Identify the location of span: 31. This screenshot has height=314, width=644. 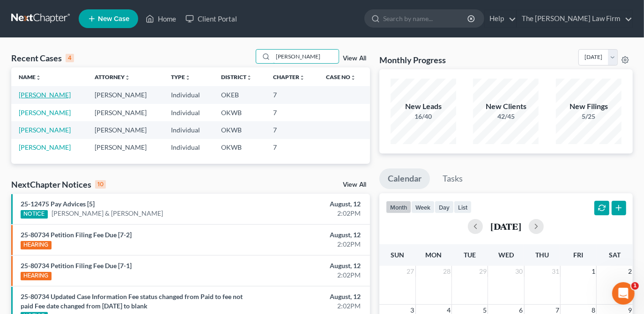
(556, 271).